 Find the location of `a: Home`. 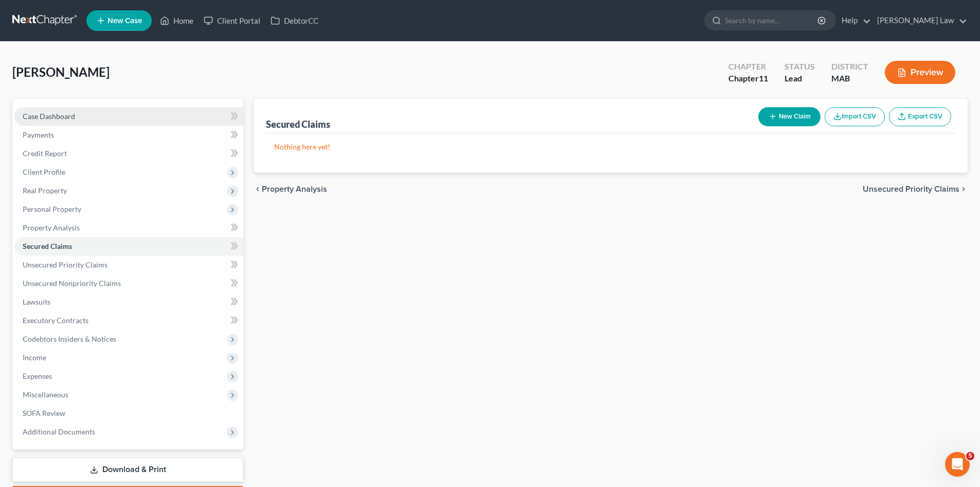

a: Home is located at coordinates (177, 21).